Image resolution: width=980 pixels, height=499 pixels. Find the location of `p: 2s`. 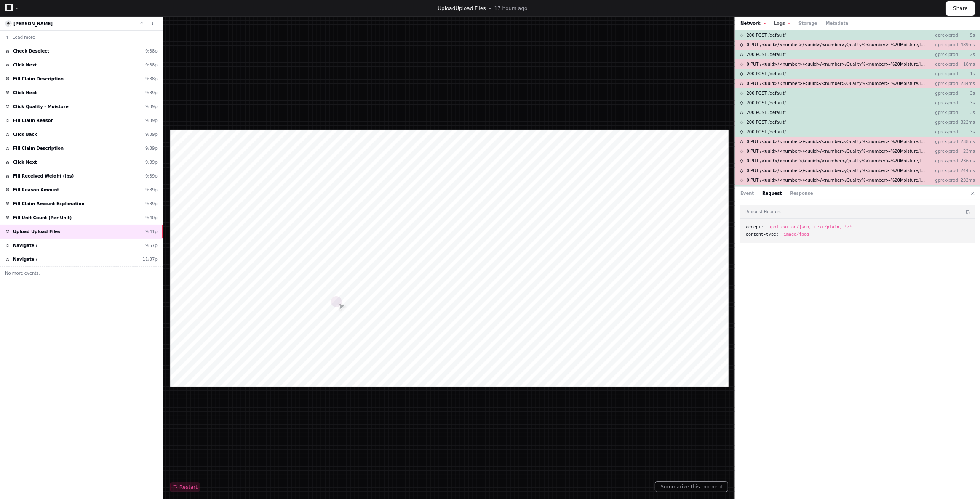

p: 2s is located at coordinates (966, 54).